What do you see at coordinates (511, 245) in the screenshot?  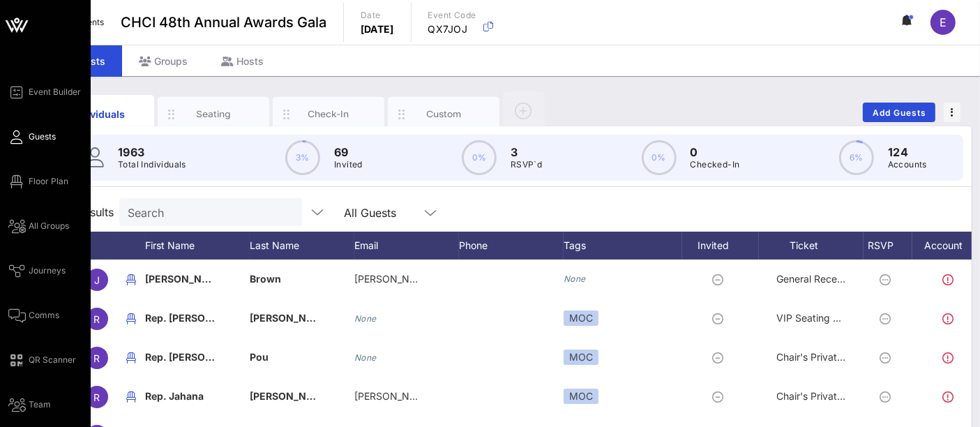 I see `div: Phone` at bounding box center [511, 245].